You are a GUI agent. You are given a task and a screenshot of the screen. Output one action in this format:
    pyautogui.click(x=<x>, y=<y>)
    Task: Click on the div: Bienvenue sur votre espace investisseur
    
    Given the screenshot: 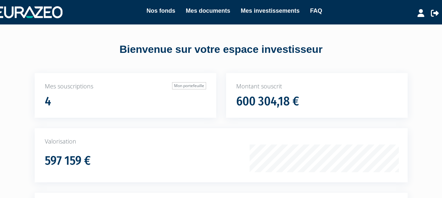 What is the action you would take?
    pyautogui.click(x=221, y=50)
    